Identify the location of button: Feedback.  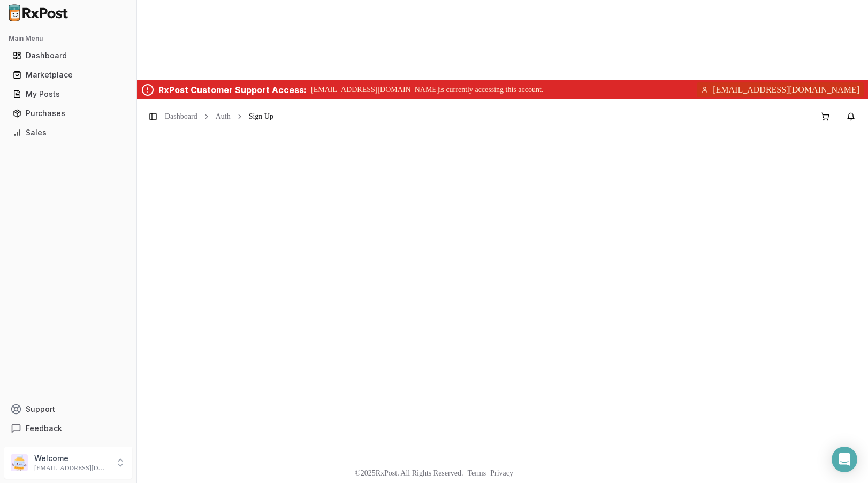
(68, 428).